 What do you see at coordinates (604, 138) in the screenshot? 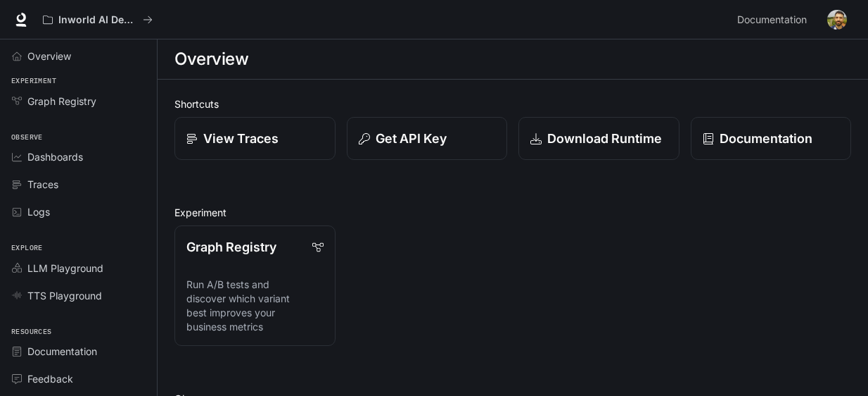
I see `p: Download Runtime` at bounding box center [604, 138].